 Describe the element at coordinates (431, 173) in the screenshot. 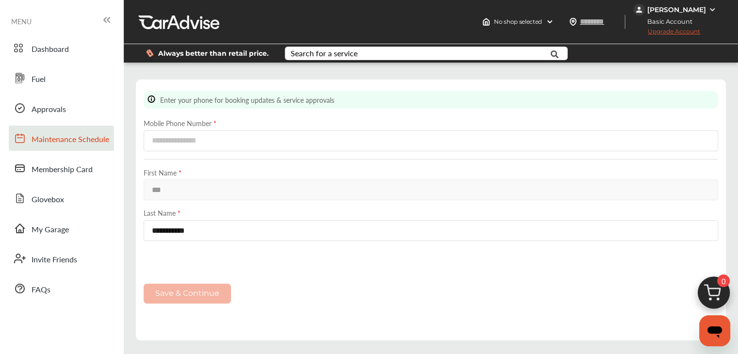

I see `label: First Name` at that location.